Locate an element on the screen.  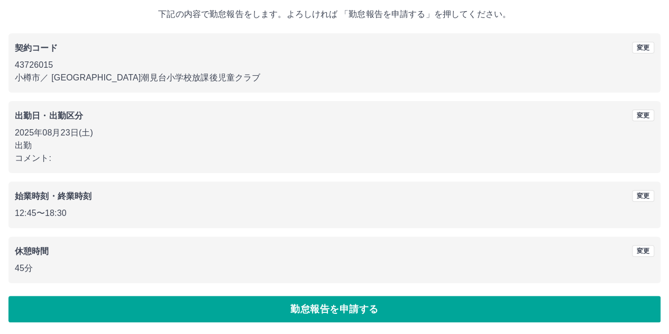
p: 12:45 〜 18:30 is located at coordinates (334, 213).